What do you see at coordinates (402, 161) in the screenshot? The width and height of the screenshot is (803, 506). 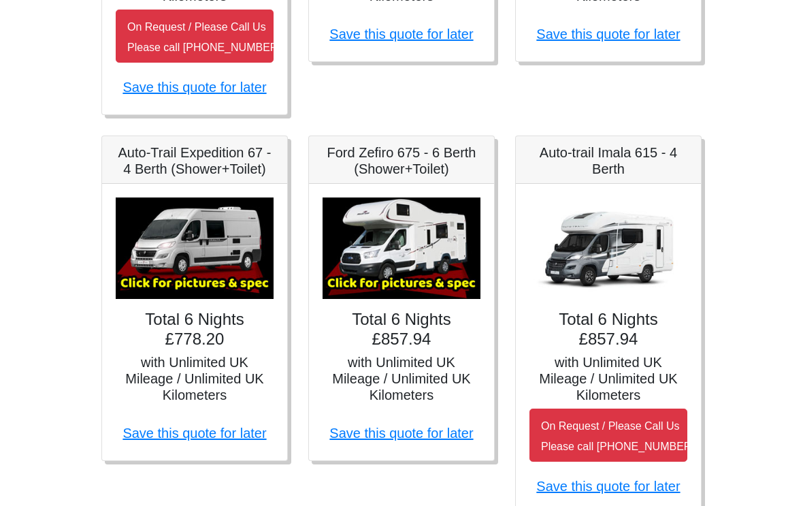 I see `h5: Ford Zefiro 675 - 6 Berth (Shower+Toilet)` at bounding box center [402, 161].